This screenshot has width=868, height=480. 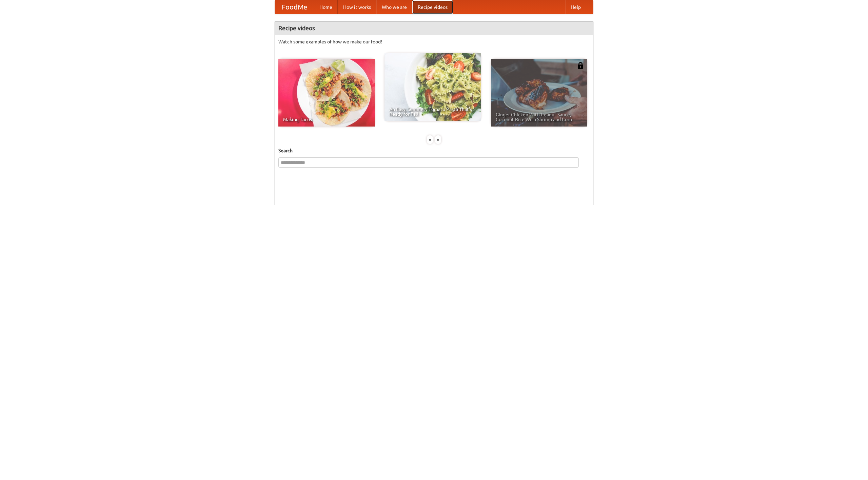 I want to click on span: Making Tacos, so click(x=327, y=119).